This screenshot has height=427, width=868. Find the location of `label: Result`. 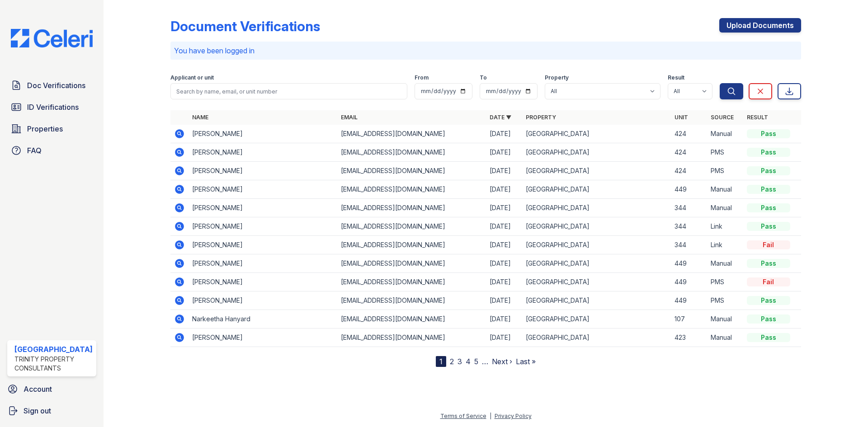

label: Result is located at coordinates (676, 77).